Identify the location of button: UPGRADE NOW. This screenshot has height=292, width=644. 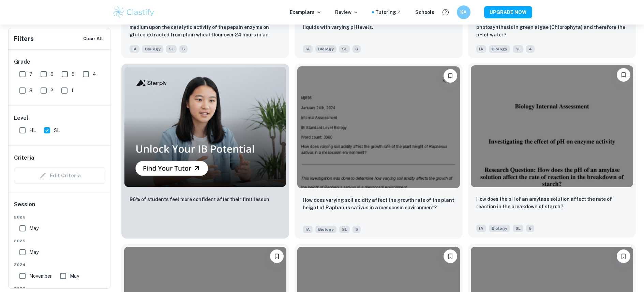
(508, 12).